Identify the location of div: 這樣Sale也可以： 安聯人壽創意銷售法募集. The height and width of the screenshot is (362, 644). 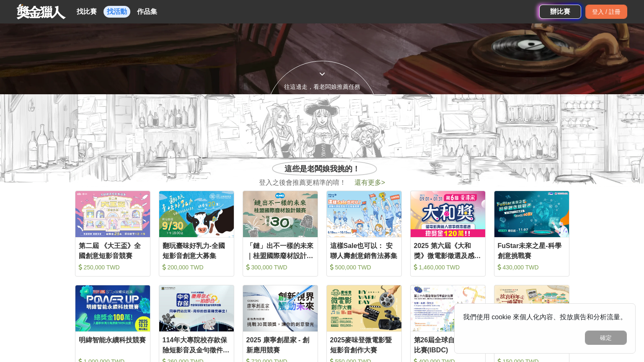
(364, 250).